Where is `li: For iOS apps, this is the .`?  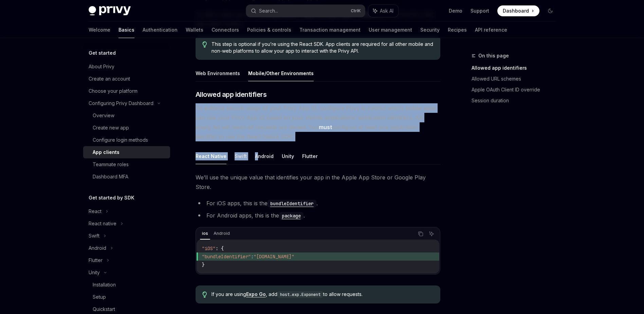
li: For iOS apps, this is the . is located at coordinates (318, 203).